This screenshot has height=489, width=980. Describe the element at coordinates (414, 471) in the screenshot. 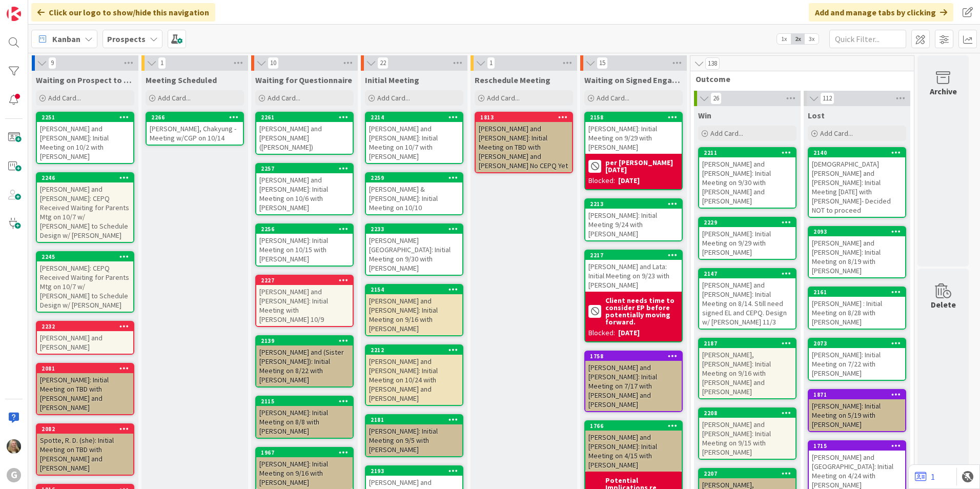

I see `div: 2193` at that location.